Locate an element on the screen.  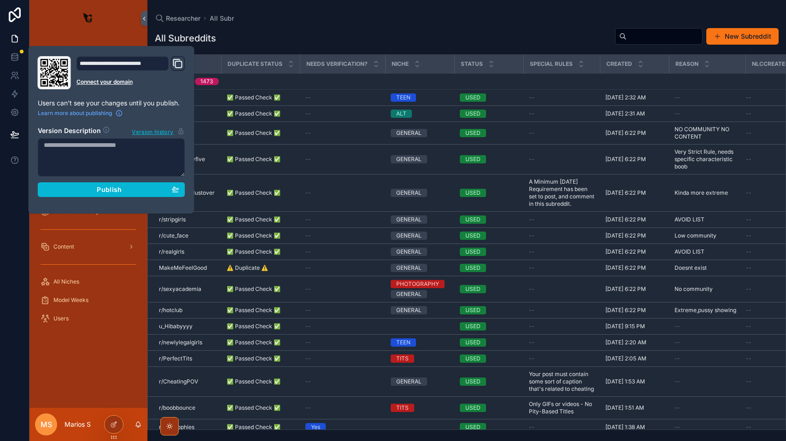
span: r/realgirls is located at coordinates (171, 252).